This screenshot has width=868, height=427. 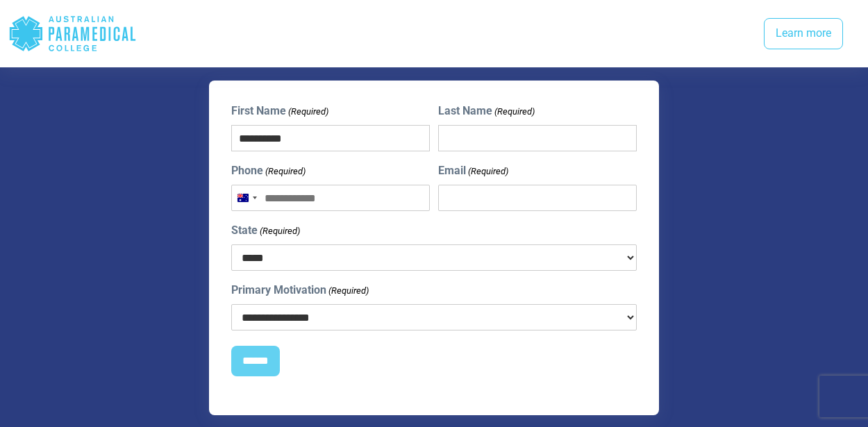 I want to click on label: State, so click(x=265, y=231).